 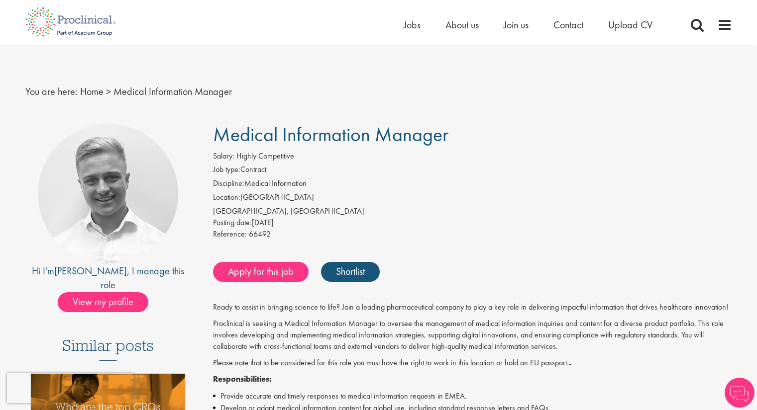 What do you see at coordinates (226, 170) in the screenshot?
I see `label: Job type:` at bounding box center [226, 170].